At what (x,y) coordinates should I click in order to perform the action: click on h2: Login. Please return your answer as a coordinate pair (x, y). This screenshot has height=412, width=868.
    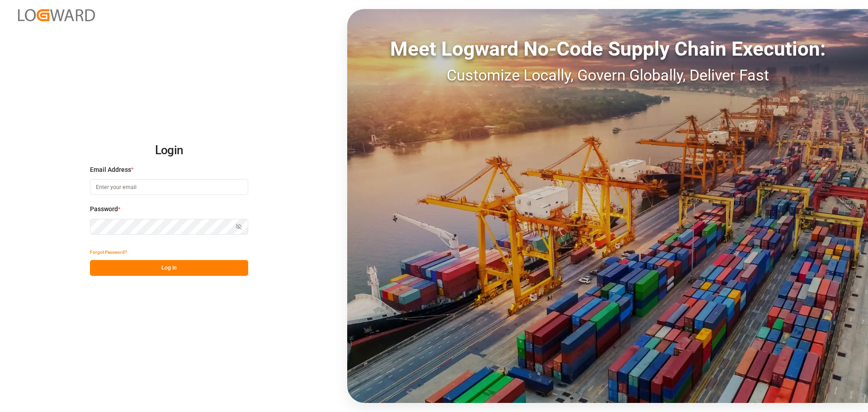
    Looking at the image, I should click on (169, 151).